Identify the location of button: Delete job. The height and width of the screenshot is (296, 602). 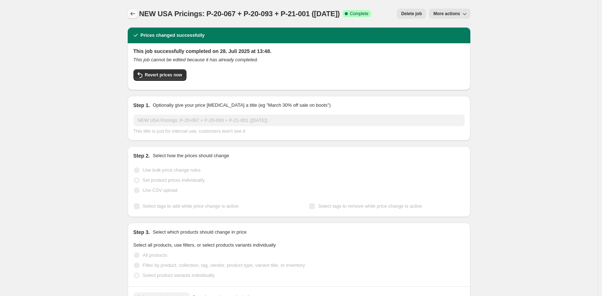
(411, 14).